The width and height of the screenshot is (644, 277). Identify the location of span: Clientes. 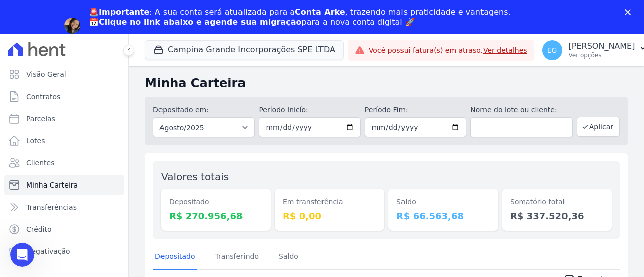
(40, 163).